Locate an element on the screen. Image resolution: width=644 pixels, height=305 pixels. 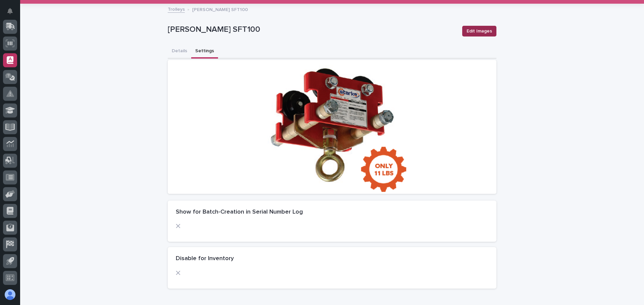
button: Notifications is located at coordinates (10, 11).